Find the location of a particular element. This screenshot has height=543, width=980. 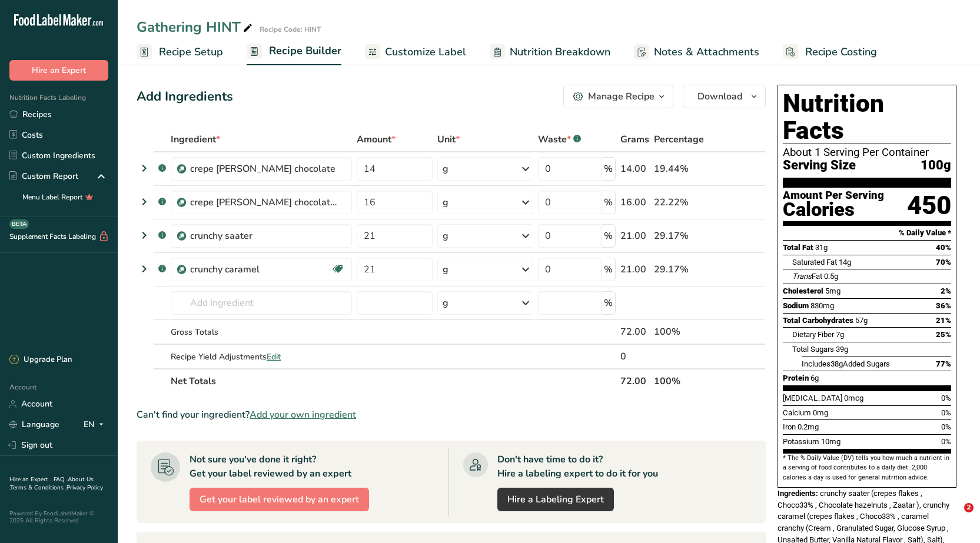

span: 7g is located at coordinates (840, 334).